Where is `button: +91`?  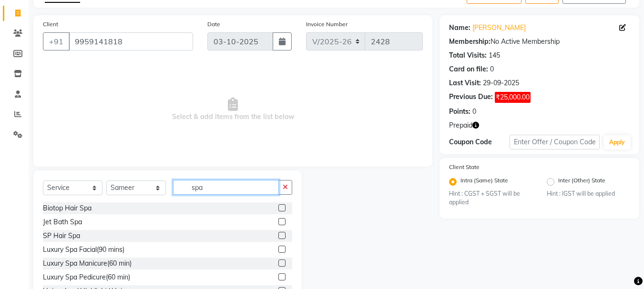 button: +91 is located at coordinates (56, 41).